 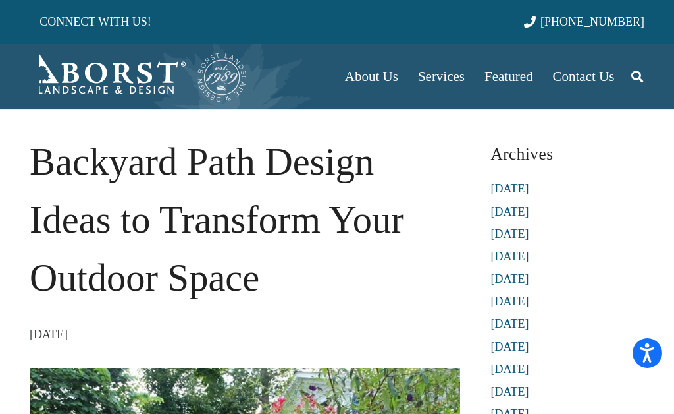 I want to click on h3: Archives, so click(x=568, y=153).